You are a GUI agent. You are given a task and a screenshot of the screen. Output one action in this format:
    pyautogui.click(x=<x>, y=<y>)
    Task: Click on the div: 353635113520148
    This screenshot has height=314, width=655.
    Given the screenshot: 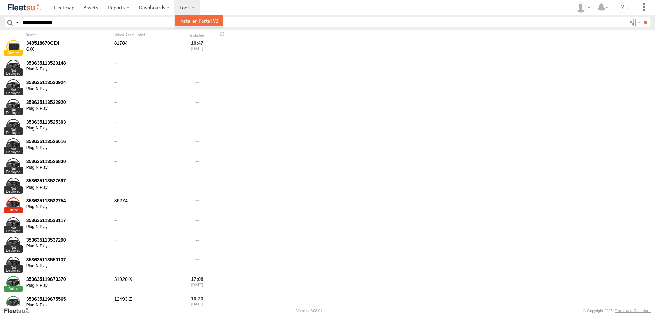 What is the action you would take?
    pyautogui.click(x=68, y=63)
    